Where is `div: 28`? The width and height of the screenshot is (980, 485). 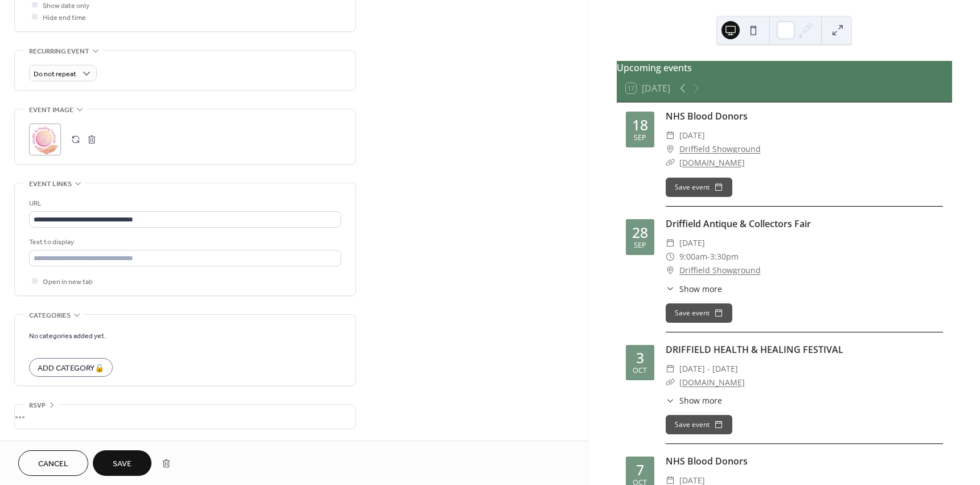
div: 28 is located at coordinates (640, 233).